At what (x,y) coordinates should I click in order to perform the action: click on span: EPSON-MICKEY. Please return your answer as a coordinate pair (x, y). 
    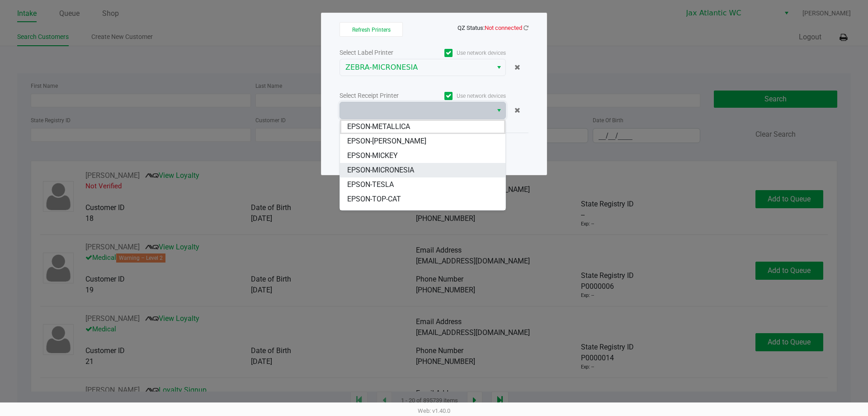
    Looking at the image, I should click on (372, 156).